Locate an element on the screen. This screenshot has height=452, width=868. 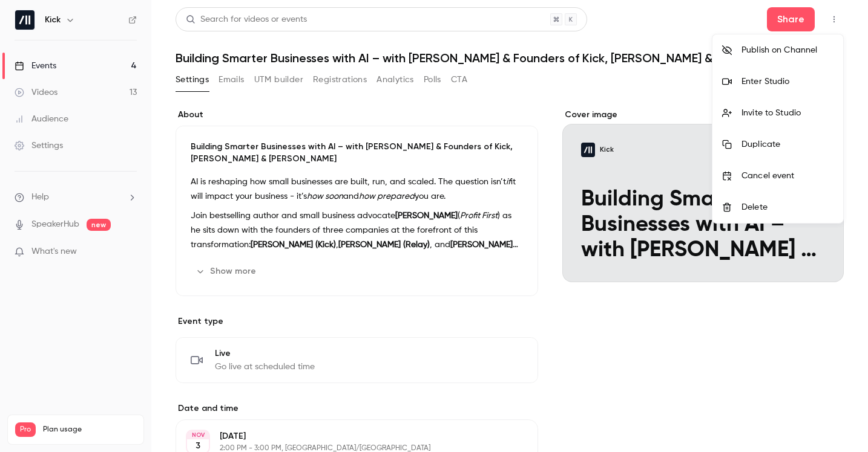
div: Enter Studio is located at coordinates (787, 81).